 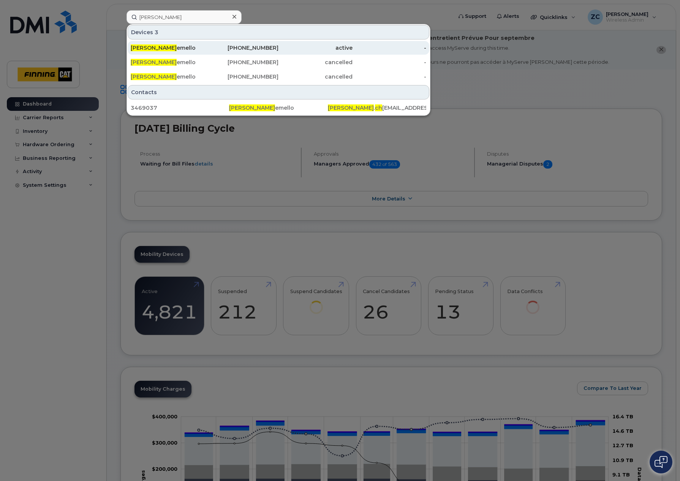 What do you see at coordinates (156, 32) in the screenshot?
I see `span: 3` at bounding box center [156, 32].